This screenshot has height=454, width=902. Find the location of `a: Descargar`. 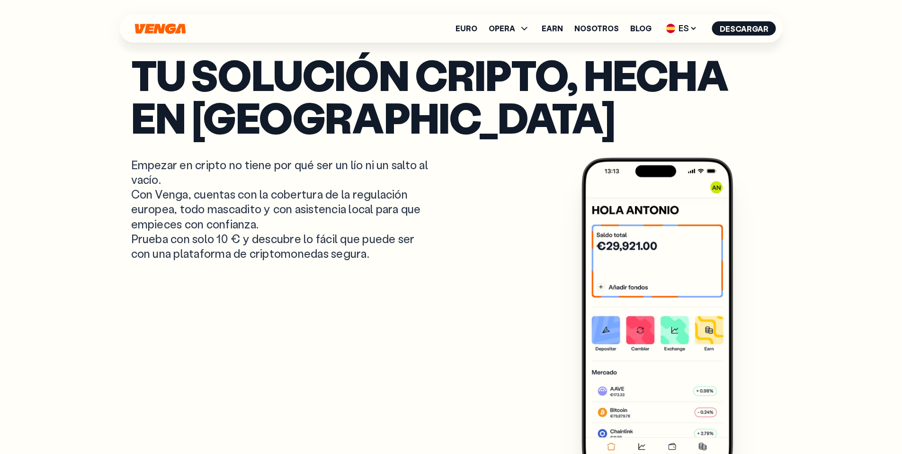

a: Descargar is located at coordinates (744, 28).